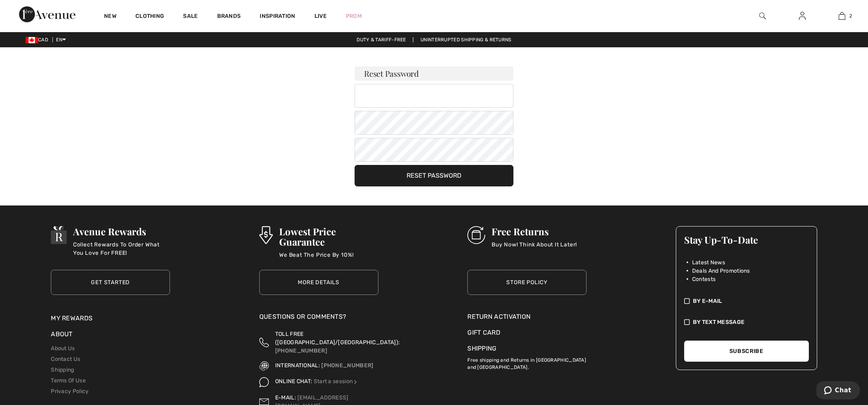  What do you see at coordinates (32, 40) in the screenshot?
I see `img: Canadian Dollar` at bounding box center [32, 40].